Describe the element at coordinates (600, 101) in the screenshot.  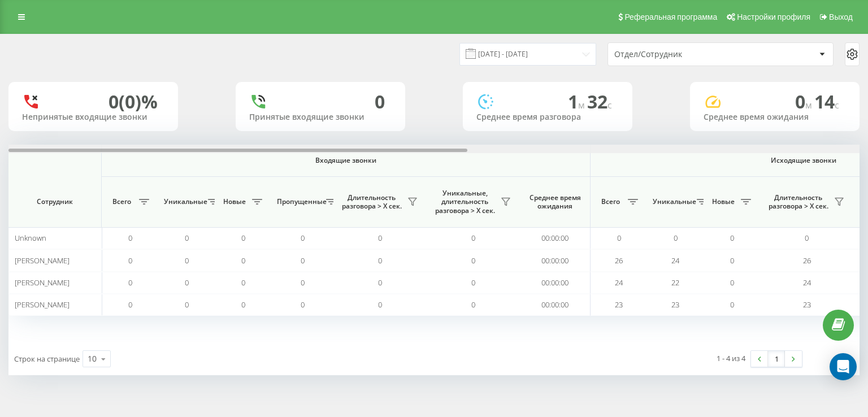
I see `span: 32` at that location.